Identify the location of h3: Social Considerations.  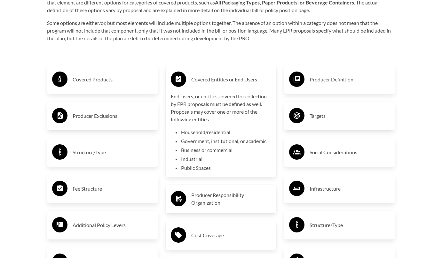
(349, 152).